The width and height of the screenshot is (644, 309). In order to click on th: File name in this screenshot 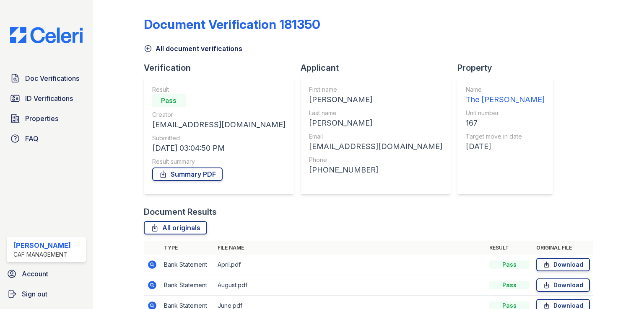, I will do `click(350, 248)`.